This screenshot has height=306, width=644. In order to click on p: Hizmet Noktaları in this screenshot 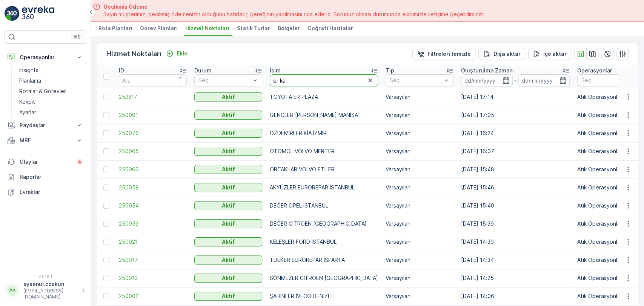, I will do `click(134, 54)`.